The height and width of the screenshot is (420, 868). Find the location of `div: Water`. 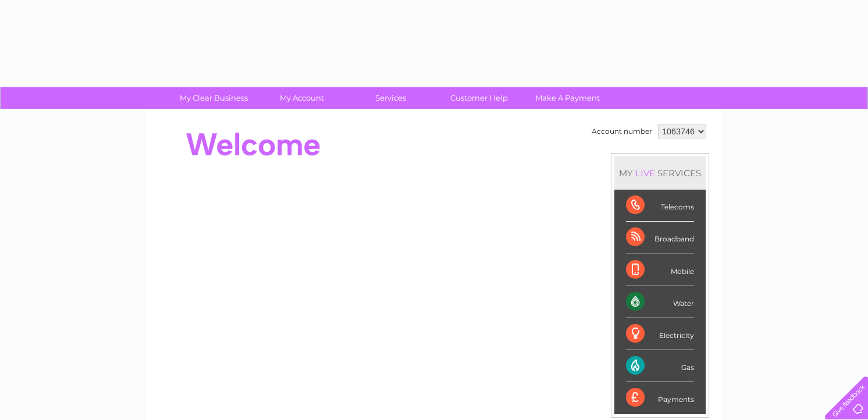

div: Water is located at coordinates (660, 302).